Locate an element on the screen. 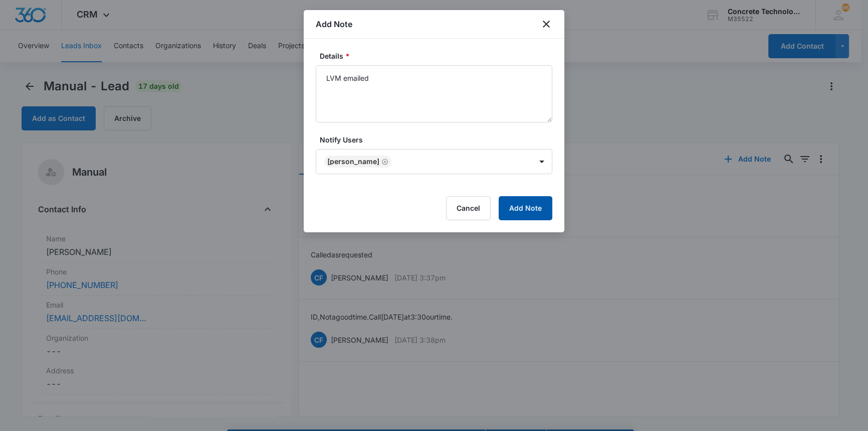 This screenshot has height=431, width=868. h1: Add Note is located at coordinates (334, 24).